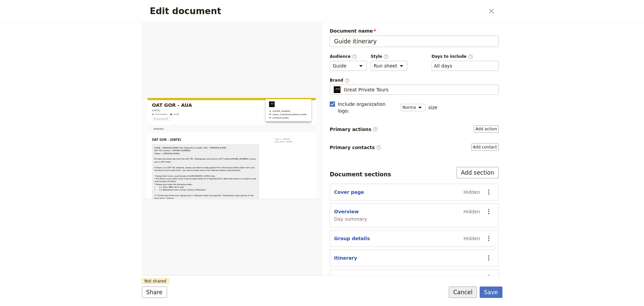 This screenshot has width=644, height=306. Describe the element at coordinates (366, 89) in the screenshot. I see `span: Great Private Tours` at that location.